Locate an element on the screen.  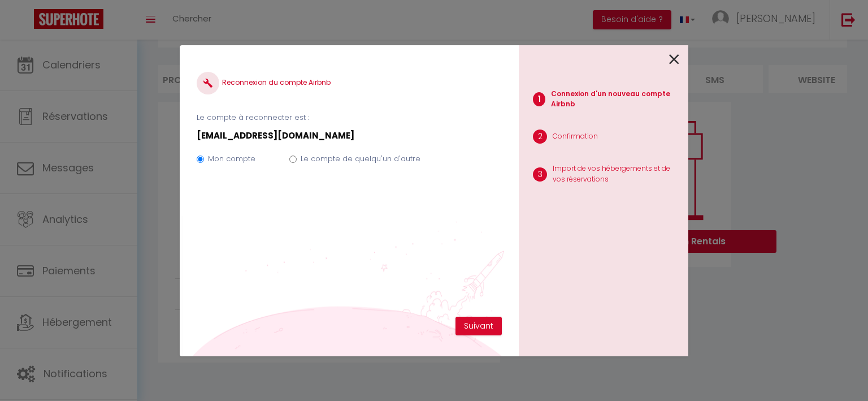
p: Connexion d'un nouveau compte Airbnb is located at coordinates (615, 100).